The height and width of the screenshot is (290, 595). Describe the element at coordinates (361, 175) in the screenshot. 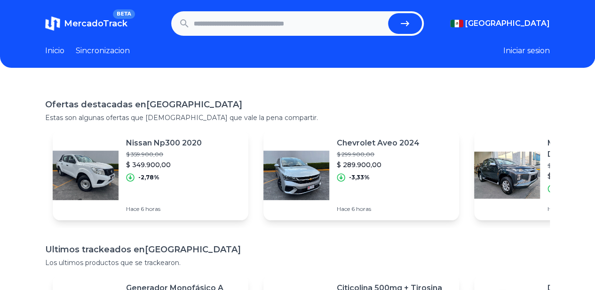

I see `a: Featured imageChevrolet Aveo 2024$ 299.900,00$ 289.900,00-3,33%Hace 6 horas` at that location.